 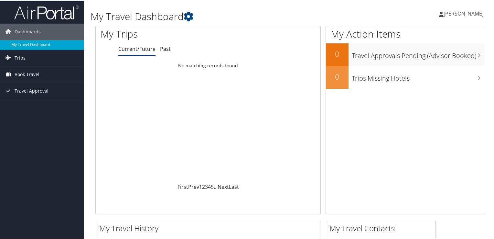 I want to click on h2: My Travel Contacts, so click(x=383, y=227).